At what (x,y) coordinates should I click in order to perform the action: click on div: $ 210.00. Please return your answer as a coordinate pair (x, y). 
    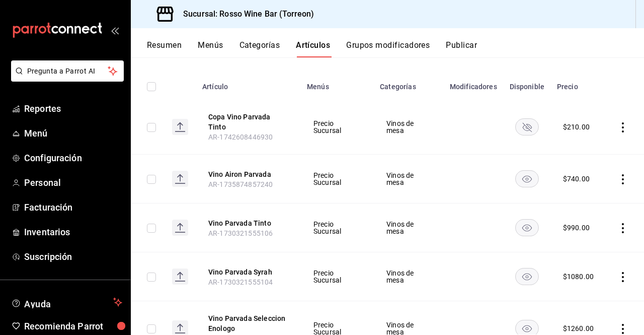
    Looking at the image, I should click on (577, 127).